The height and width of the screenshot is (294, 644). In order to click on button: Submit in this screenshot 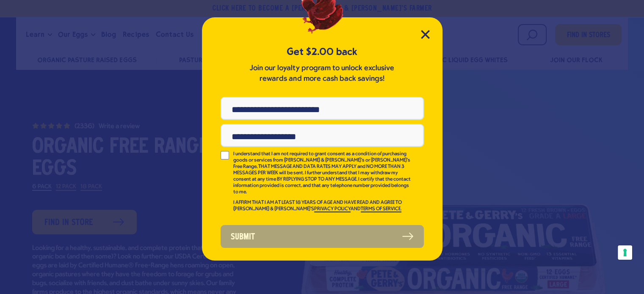, I will do `click(322, 236)`.